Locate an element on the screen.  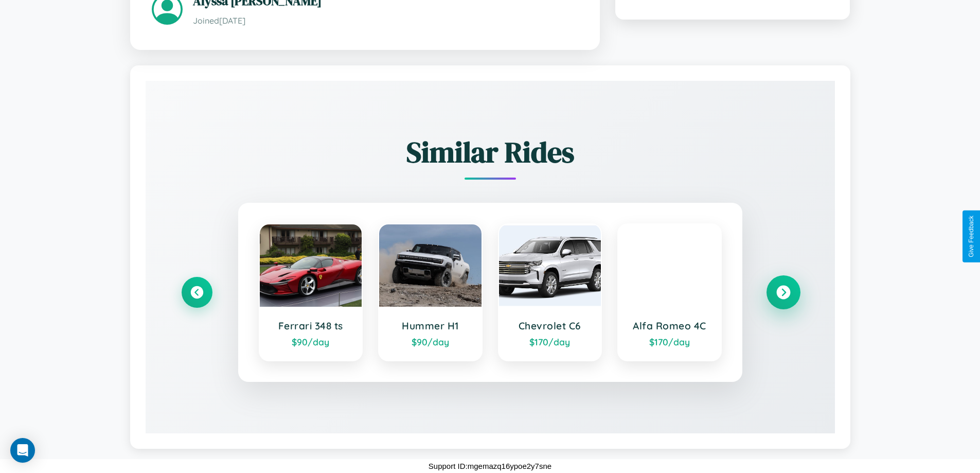
a: Alfa Romeo 4C$170/day is located at coordinates (669, 292).